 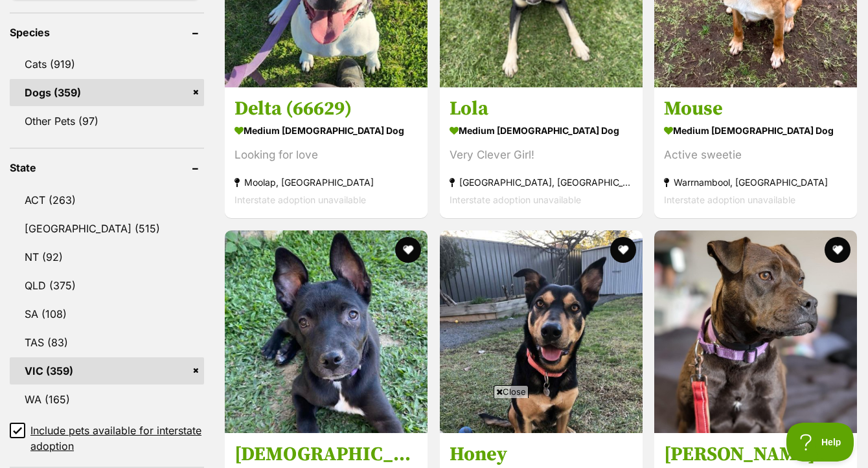 What do you see at coordinates (541, 155) in the screenshot?
I see `div: Very Clever Girl!` at bounding box center [541, 155].